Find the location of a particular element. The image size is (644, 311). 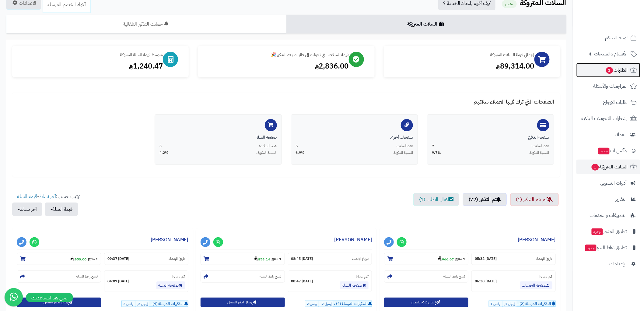

a: الإعدادات is located at coordinates (608, 264).